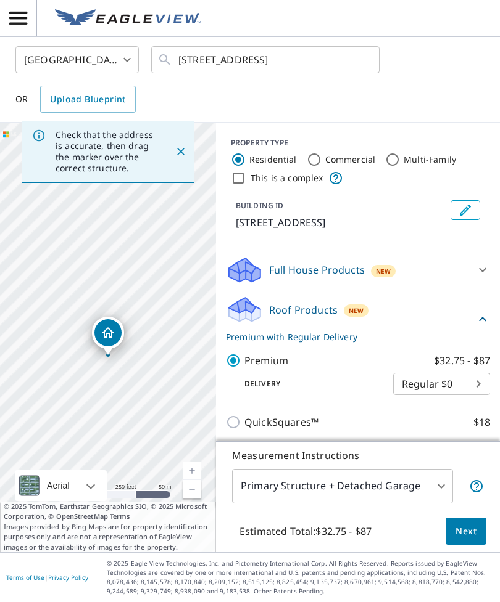 Image resolution: width=500 pixels, height=602 pixels. Describe the element at coordinates (273, 160) in the screenshot. I see `label: Residential` at that location.